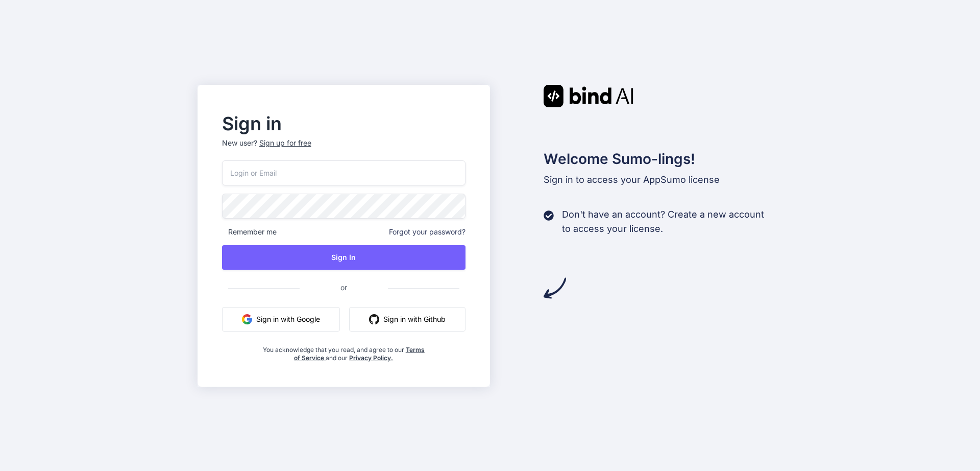 Image resolution: width=980 pixels, height=471 pixels. Describe the element at coordinates (343, 287) in the screenshot. I see `span: or` at that location.